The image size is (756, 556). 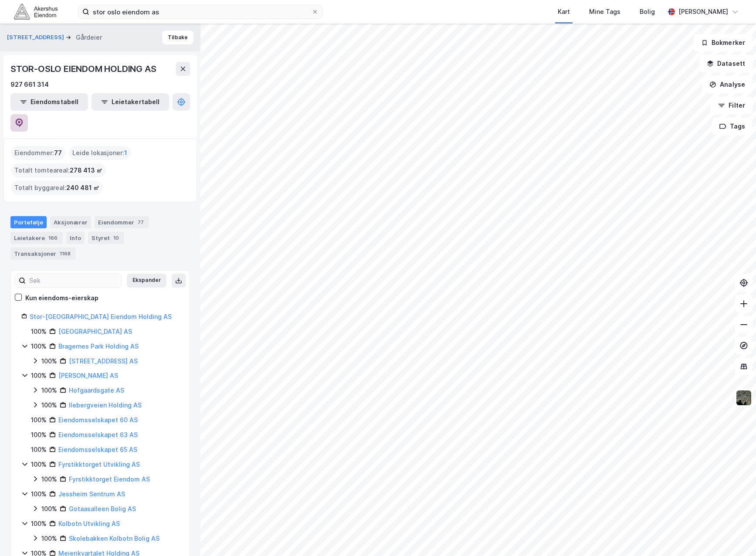 I want to click on a: Gotaasalleen Bolig AS, so click(x=103, y=508).